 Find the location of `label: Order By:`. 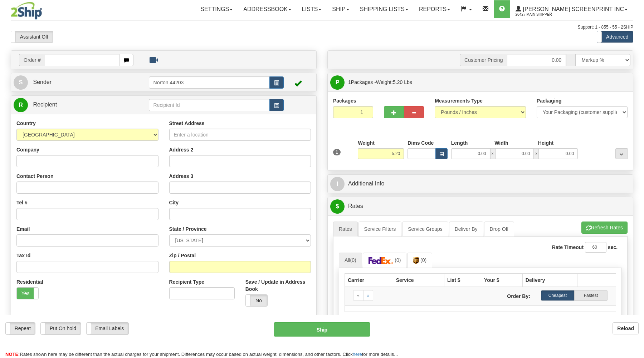

label: Order By: is located at coordinates (508, 295).